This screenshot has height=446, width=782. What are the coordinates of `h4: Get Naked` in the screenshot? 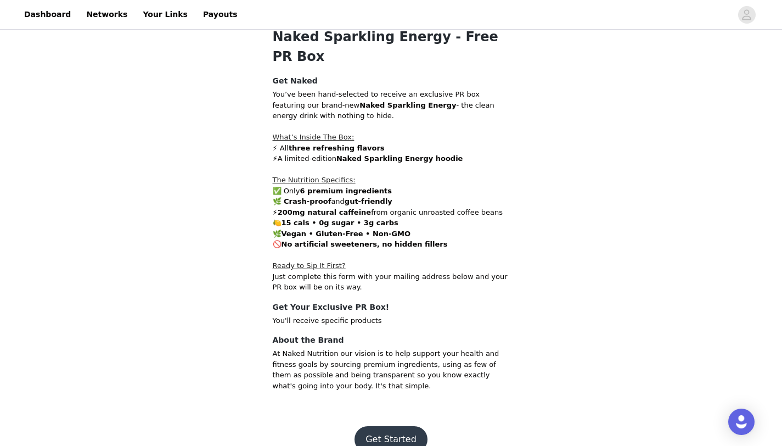 It's located at (391, 81).